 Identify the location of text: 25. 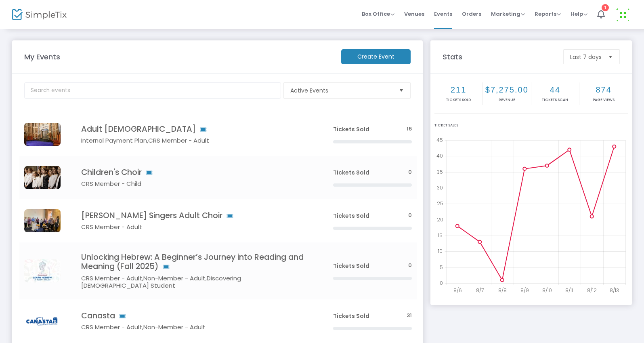
(440, 203).